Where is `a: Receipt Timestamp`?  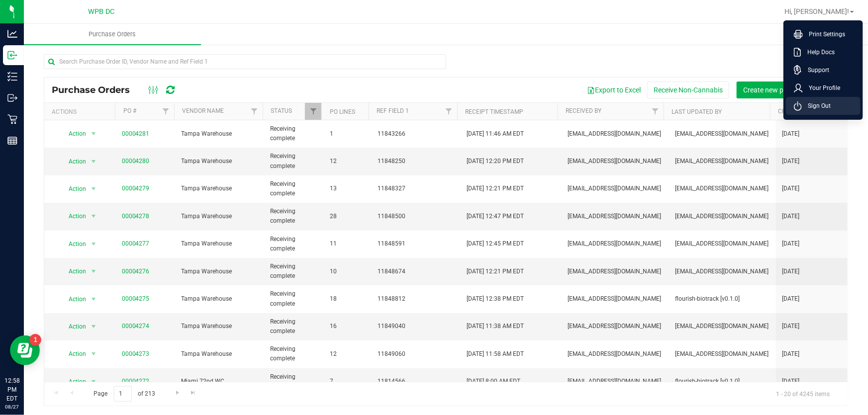 a: Receipt Timestamp is located at coordinates (494, 112).